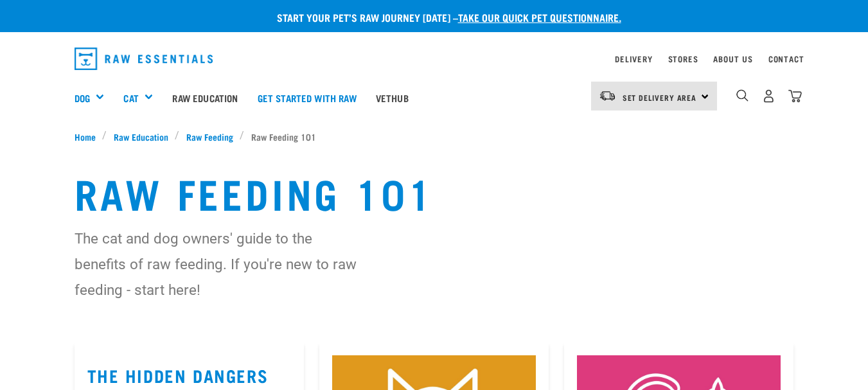 The height and width of the screenshot is (390, 868). I want to click on a: Raw Feeding, so click(210, 136).